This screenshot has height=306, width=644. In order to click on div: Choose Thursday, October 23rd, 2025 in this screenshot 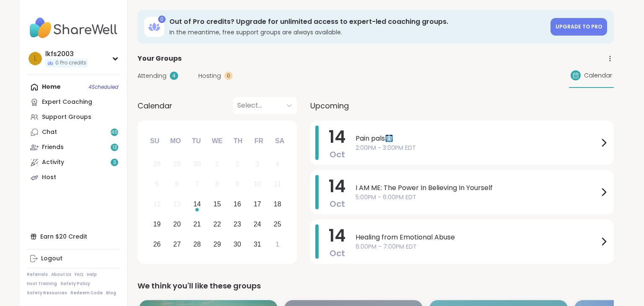, I will do `click(237, 224)`.